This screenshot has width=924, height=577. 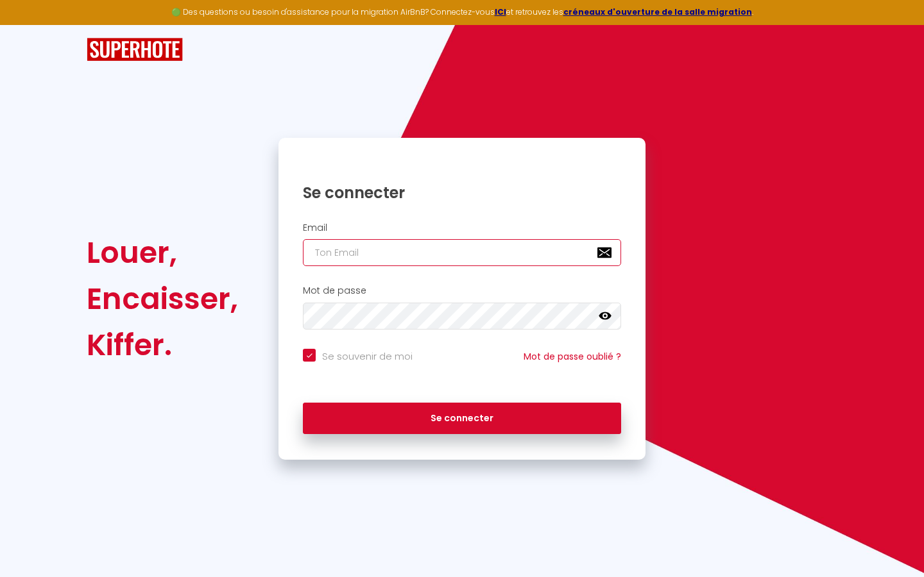 I want to click on div: Encaisser,, so click(x=162, y=299).